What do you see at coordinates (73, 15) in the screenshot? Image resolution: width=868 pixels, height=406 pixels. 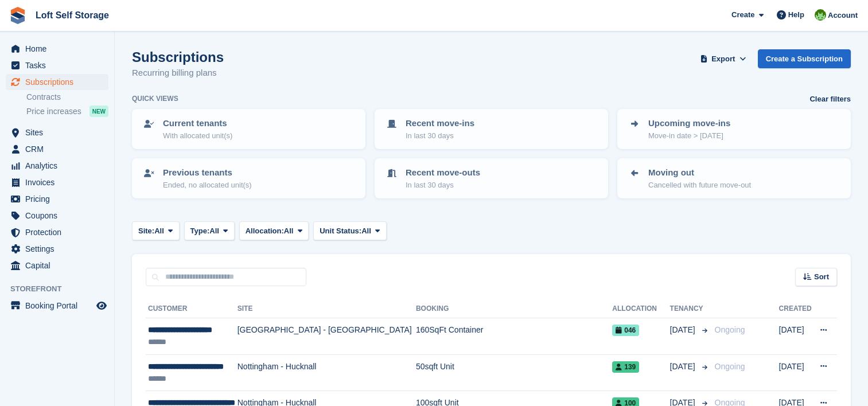 I see `a: Loft Self Storage` at bounding box center [73, 15].